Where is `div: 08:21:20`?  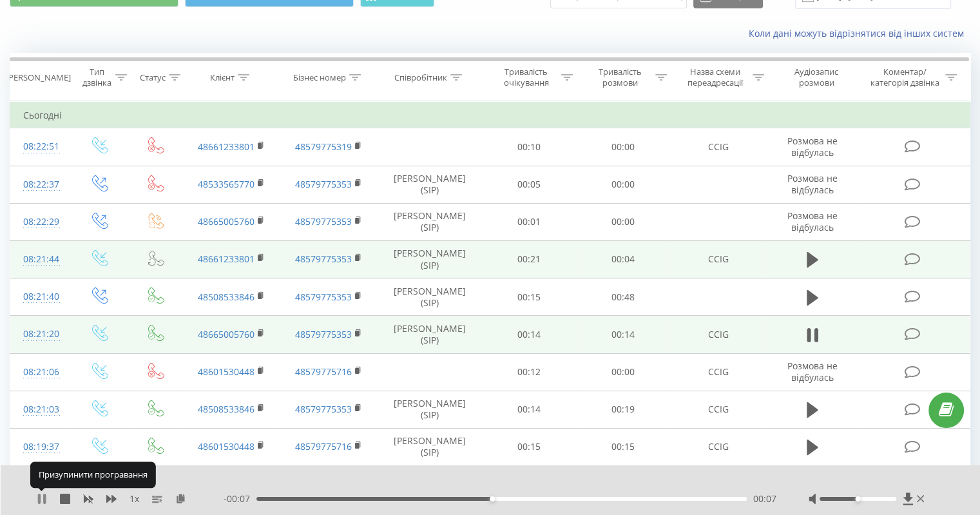 div: 08:21:20 is located at coordinates (40, 334).